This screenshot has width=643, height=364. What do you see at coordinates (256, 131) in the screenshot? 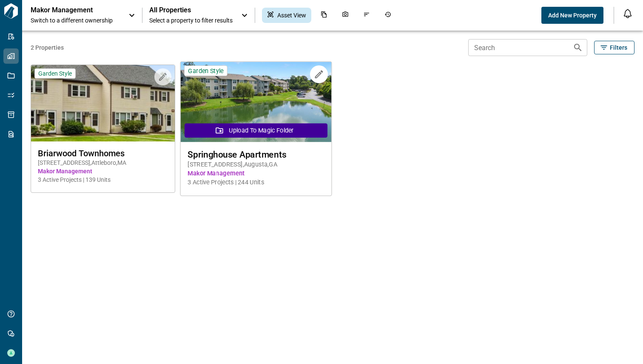
I see `button: Upload to Magic Folder` at bounding box center [256, 131].